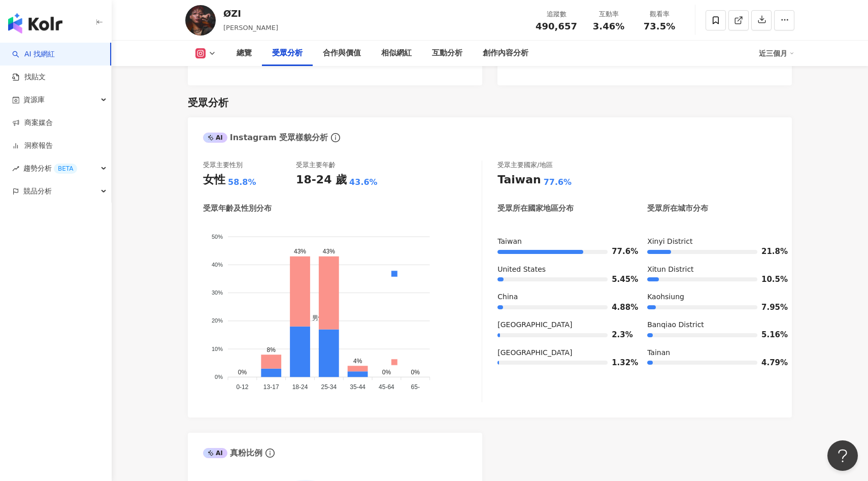 The image size is (868, 481). I want to click on span: 4.88%, so click(619, 307).